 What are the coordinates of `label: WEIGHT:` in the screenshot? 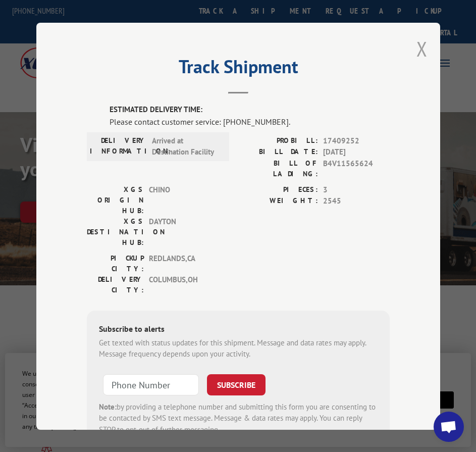 It's located at (278, 201).